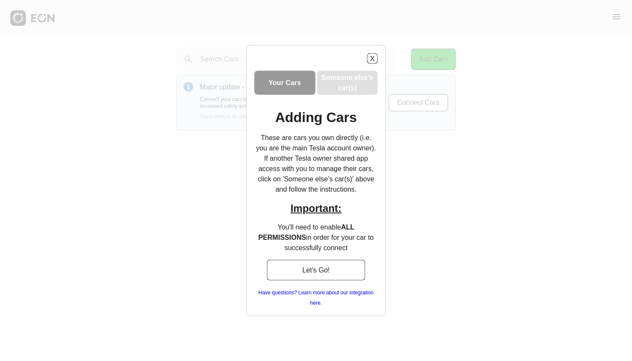 This screenshot has width=632, height=361. I want to click on h3: Your Cars, so click(285, 83).